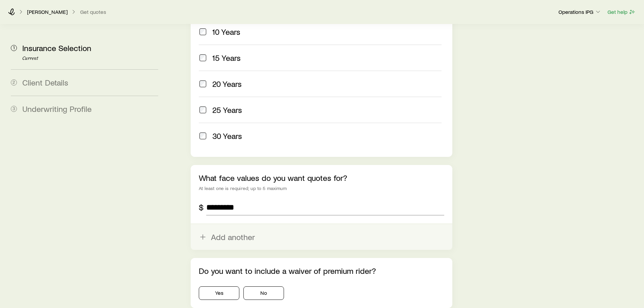 This screenshot has height=308, width=644. Describe the element at coordinates (579, 12) in the screenshot. I see `p: Operations IPG` at that location.